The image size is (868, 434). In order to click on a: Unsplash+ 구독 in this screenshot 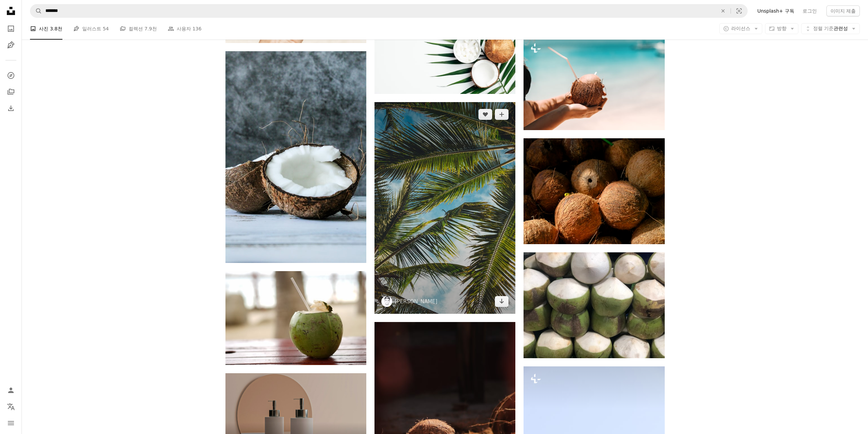, I will do `click(776, 11)`.